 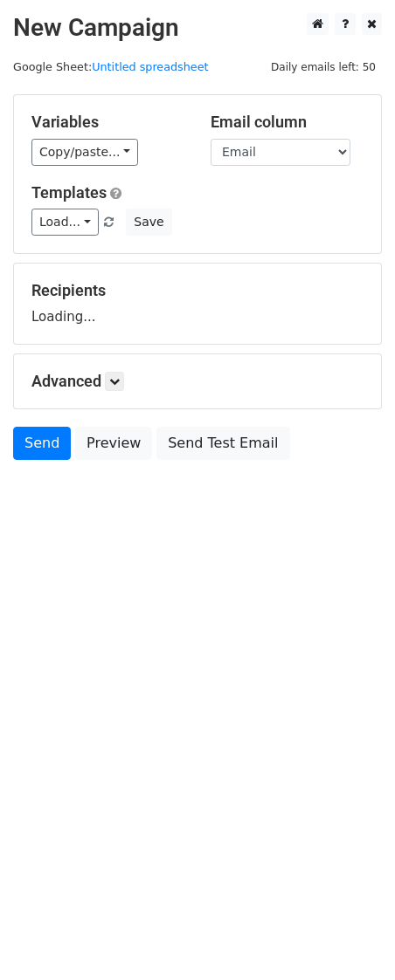 What do you see at coordinates (198, 382) in the screenshot?
I see `h5: Advanced` at bounding box center [198, 382].